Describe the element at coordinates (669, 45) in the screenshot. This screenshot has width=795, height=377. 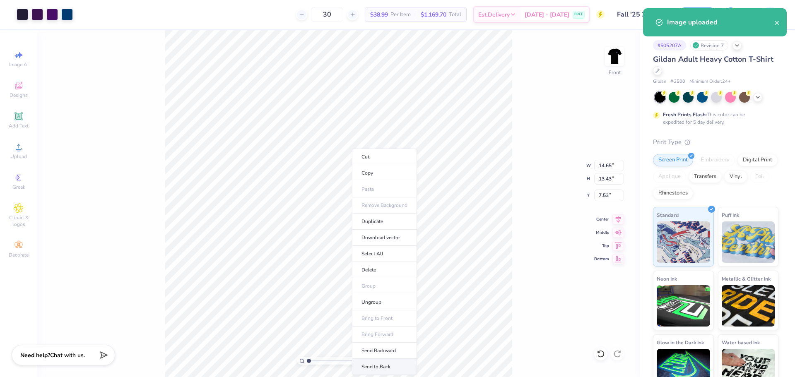
I see `div: # 505207A` at that location.